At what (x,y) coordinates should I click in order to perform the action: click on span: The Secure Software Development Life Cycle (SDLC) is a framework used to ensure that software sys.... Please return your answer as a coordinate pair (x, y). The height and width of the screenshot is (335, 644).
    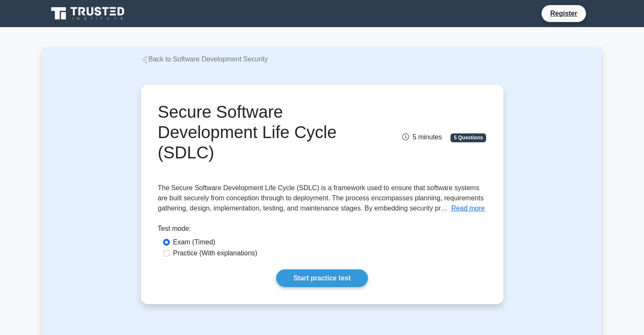
    Looking at the image, I should click on (321, 198).